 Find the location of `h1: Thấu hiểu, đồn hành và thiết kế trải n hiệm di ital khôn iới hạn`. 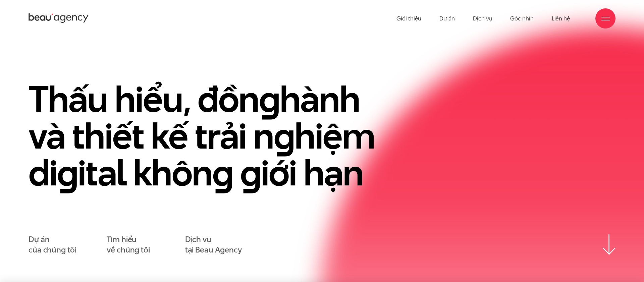

h1: Thấu hiểu, đồn hành và thiết kế trải n hiệm di ital khôn iới hạn is located at coordinates (213, 136).